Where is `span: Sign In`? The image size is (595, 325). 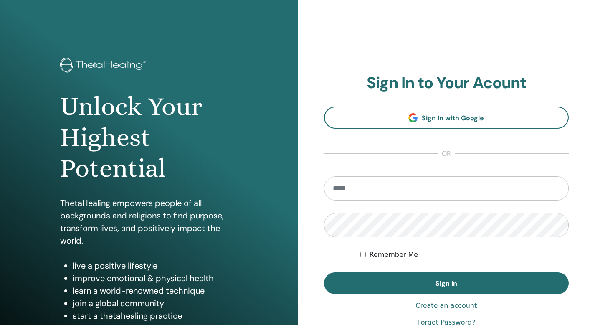 span: Sign In is located at coordinates (446, 283).